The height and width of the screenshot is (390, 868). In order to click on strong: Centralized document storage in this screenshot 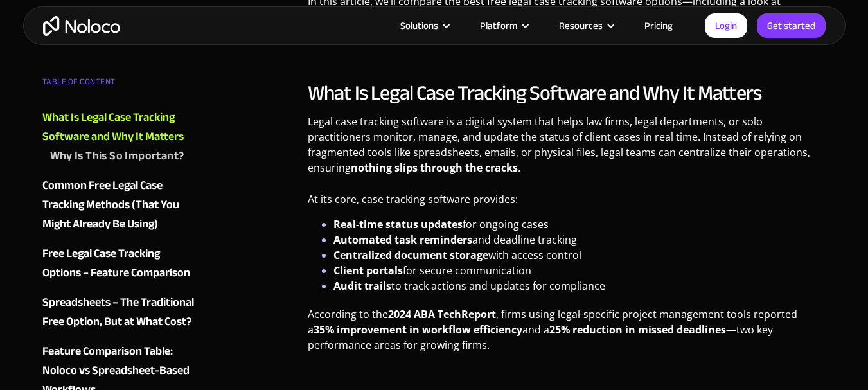, I will do `click(410, 256)`.